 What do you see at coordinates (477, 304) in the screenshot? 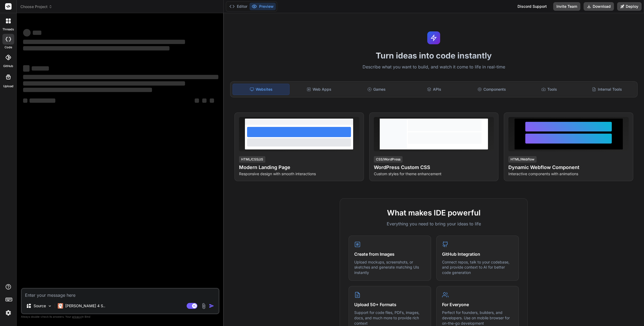
I see `h4: For Everyone` at bounding box center [477, 304].